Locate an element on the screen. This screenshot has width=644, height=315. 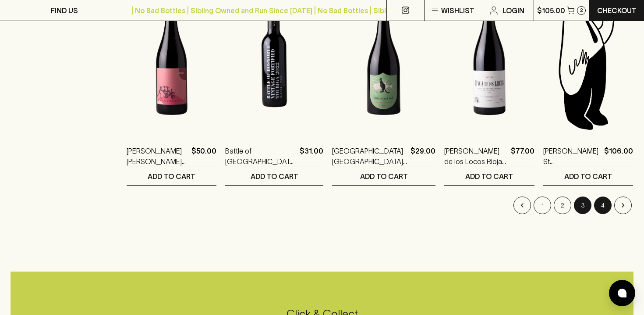
button: page 3 is located at coordinates (583, 205).